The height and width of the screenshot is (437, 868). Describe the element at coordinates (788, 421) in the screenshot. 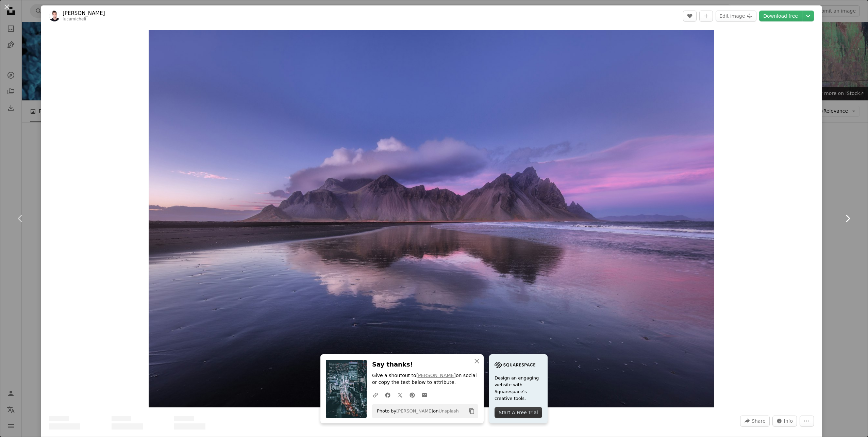

I see `span: Info` at that location.